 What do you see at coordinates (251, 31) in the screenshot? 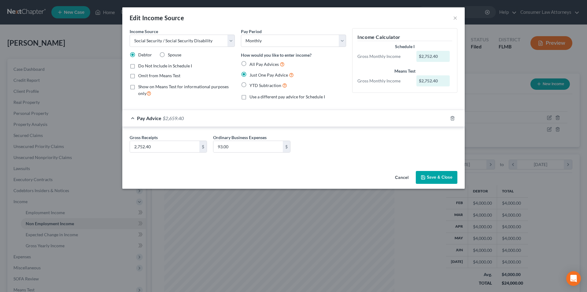
I see `label: Pay Period` at bounding box center [251, 31].